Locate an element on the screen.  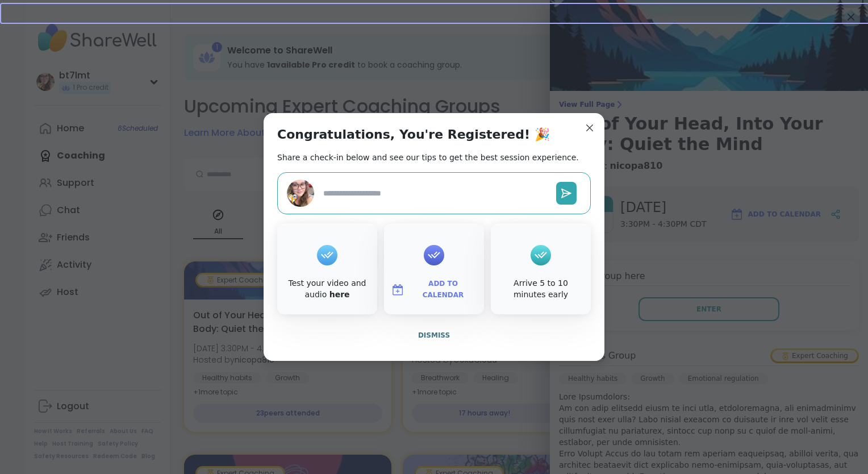
button: Dismiss is located at coordinates (434, 336).